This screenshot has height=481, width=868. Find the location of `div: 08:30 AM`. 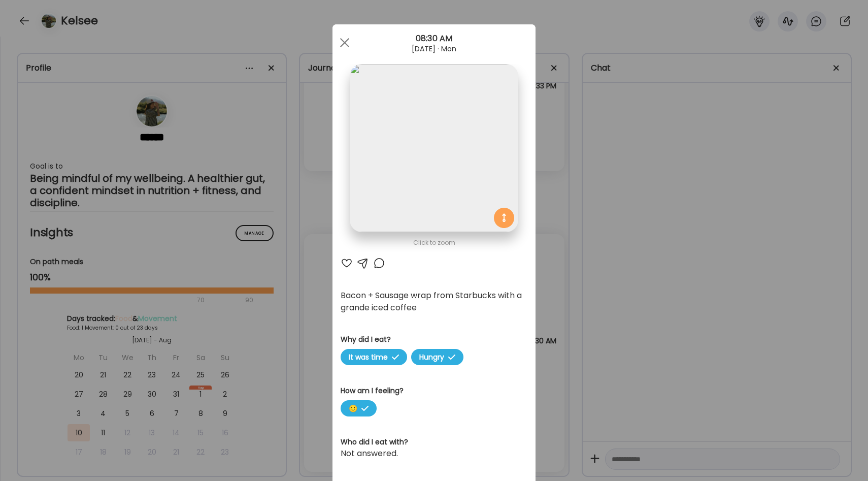

div: 08:30 AM is located at coordinates (434, 39).